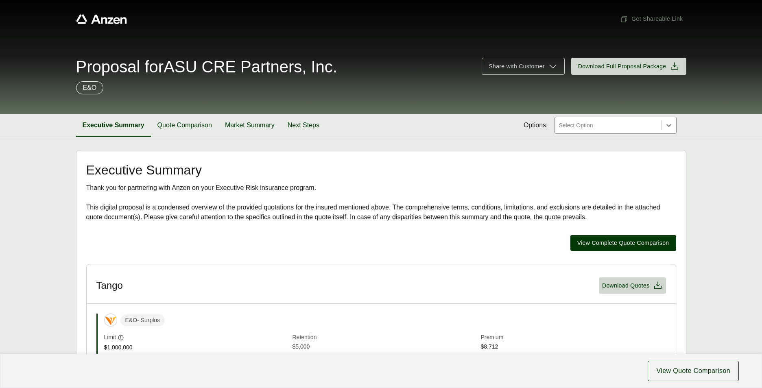  What do you see at coordinates (626, 286) in the screenshot?
I see `span: Download Quotes` at bounding box center [626, 286].